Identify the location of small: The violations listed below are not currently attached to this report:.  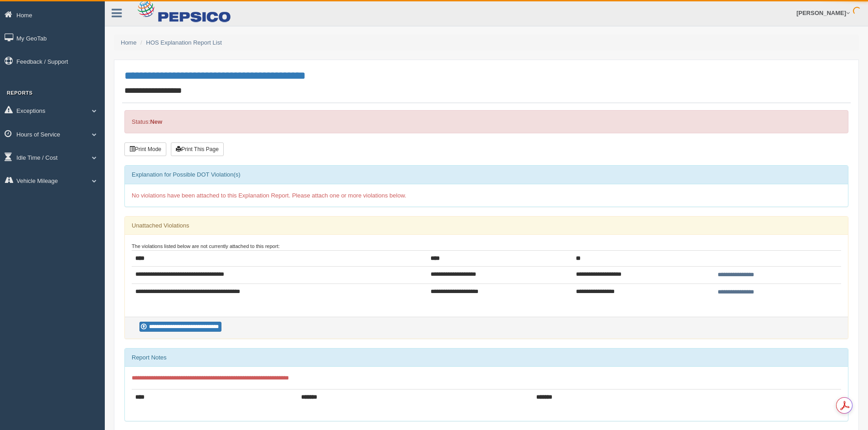
(205, 247).